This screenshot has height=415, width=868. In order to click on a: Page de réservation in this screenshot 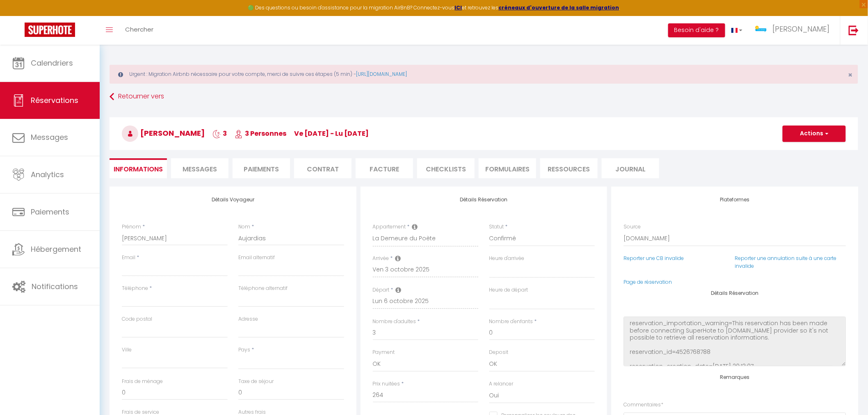, I will do `click(648, 282)`.